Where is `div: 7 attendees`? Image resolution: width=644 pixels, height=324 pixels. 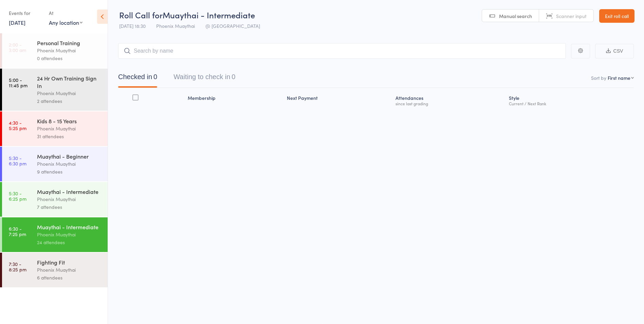
div: 7 attendees is located at coordinates (70, 206).